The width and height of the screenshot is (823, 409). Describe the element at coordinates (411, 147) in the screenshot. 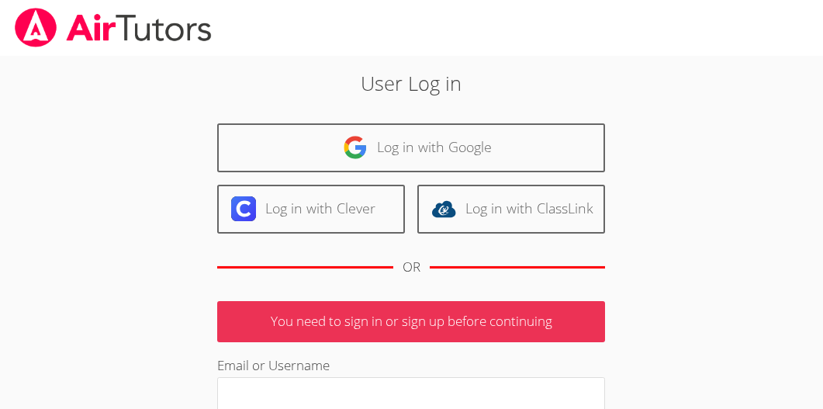

I see `a: Log in with Google` at that location.